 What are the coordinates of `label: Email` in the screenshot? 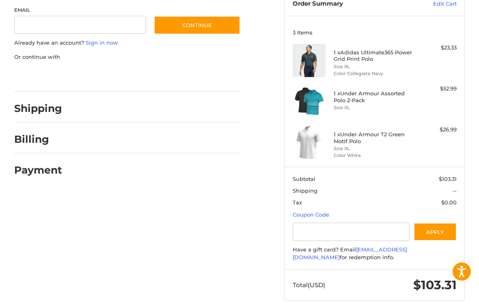 It's located at (80, 10).